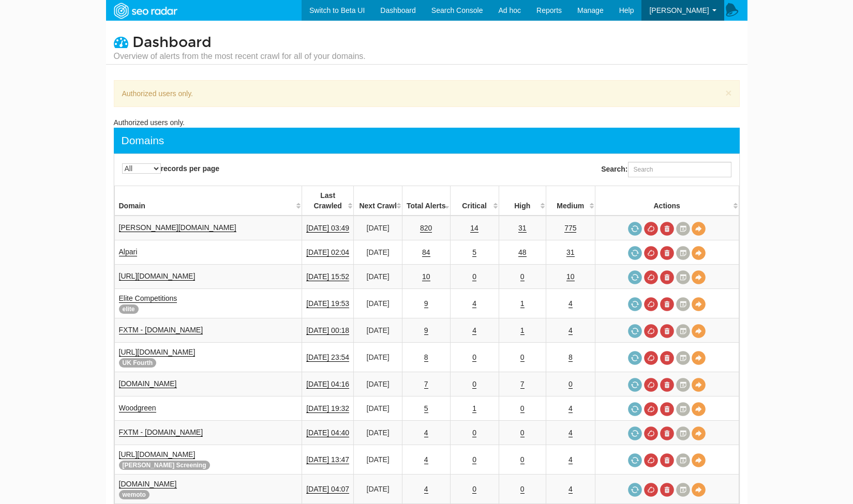 Image resolution: width=853 pixels, height=504 pixels. What do you see at coordinates (145, 11) in the screenshot?
I see `img: SEORadar` at bounding box center [145, 11].